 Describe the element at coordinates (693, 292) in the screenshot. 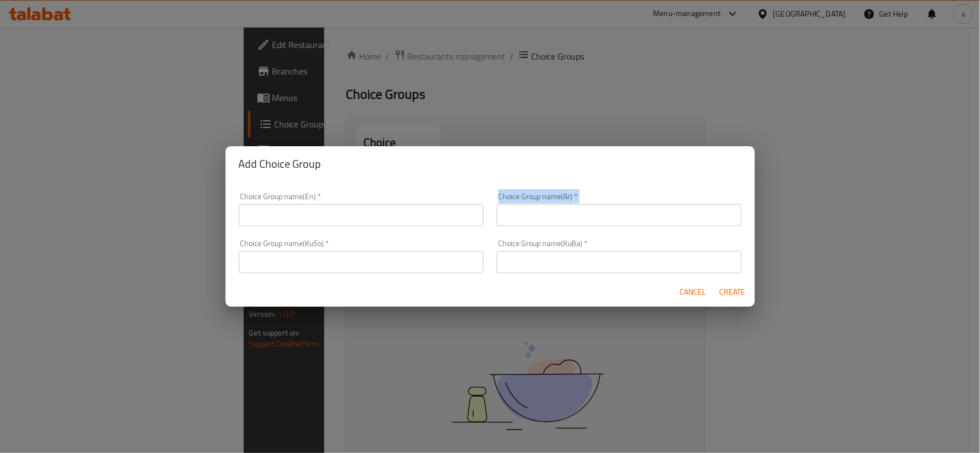

I see `span: Cancel` at that location.